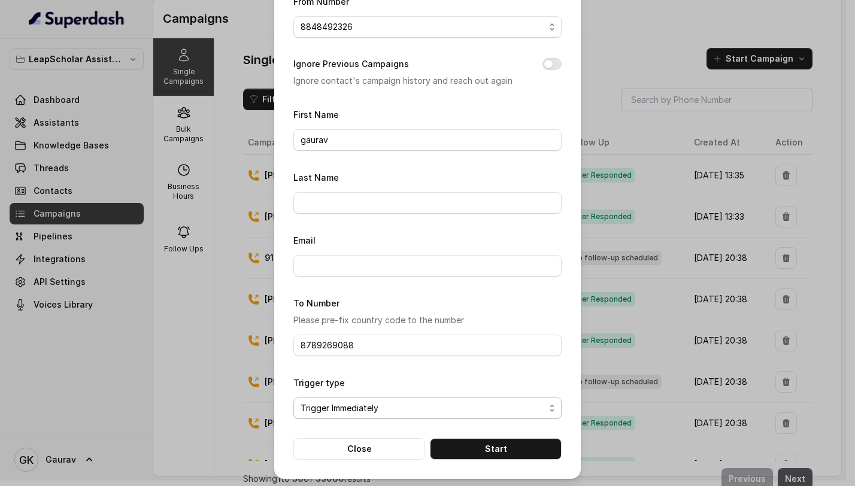 Image resolution: width=855 pixels, height=486 pixels. What do you see at coordinates (304, 240) in the screenshot?
I see `label: Email` at bounding box center [304, 240].